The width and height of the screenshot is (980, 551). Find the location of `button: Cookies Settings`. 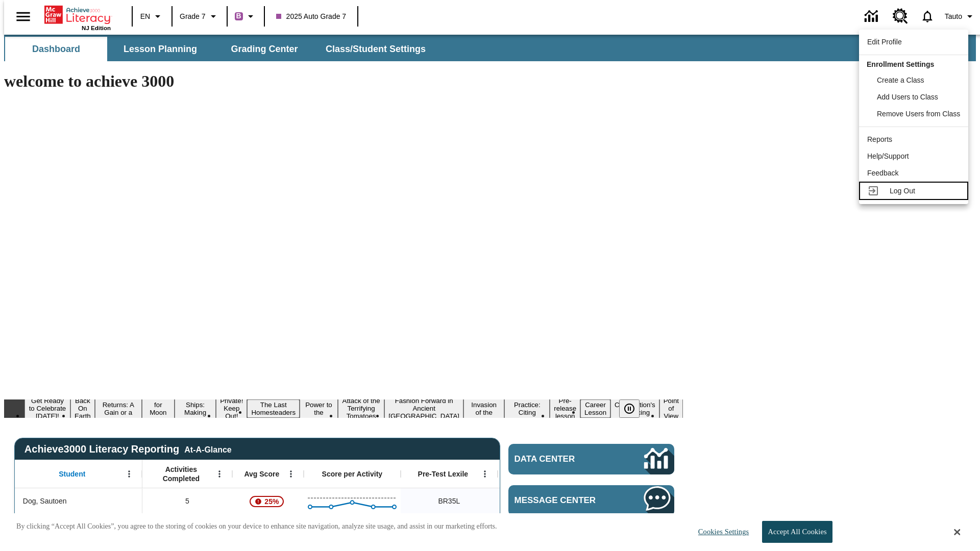

button: Cookies Settings is located at coordinates (721, 532).